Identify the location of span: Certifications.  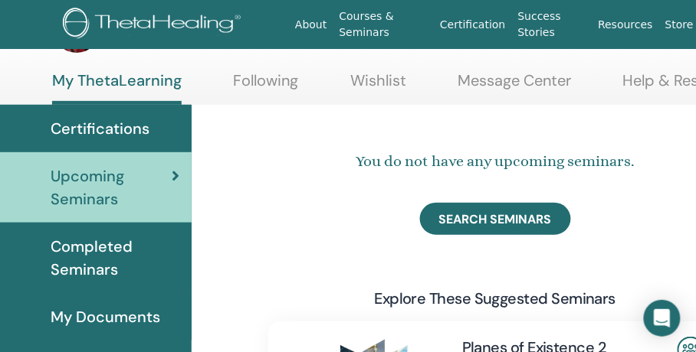
(100, 129).